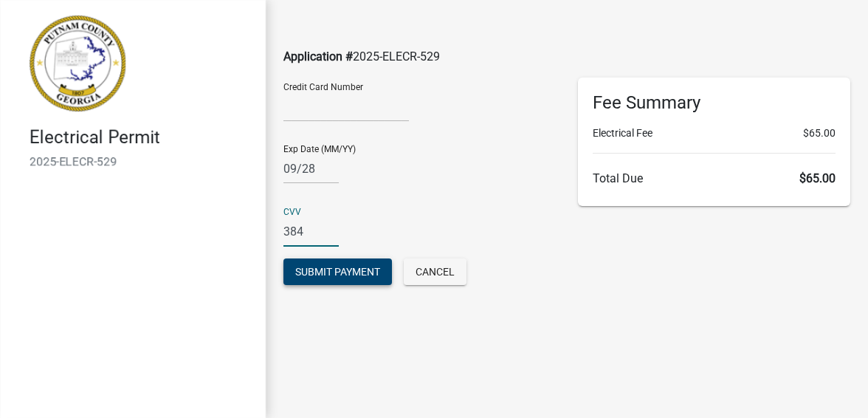 The height and width of the screenshot is (418, 868). Describe the element at coordinates (337, 271) in the screenshot. I see `button: Submit Payment` at that location.